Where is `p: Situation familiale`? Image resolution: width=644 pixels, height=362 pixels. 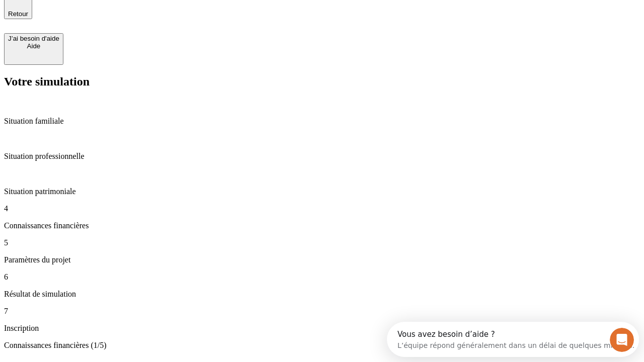 p: Situation familiale is located at coordinates (322, 121).